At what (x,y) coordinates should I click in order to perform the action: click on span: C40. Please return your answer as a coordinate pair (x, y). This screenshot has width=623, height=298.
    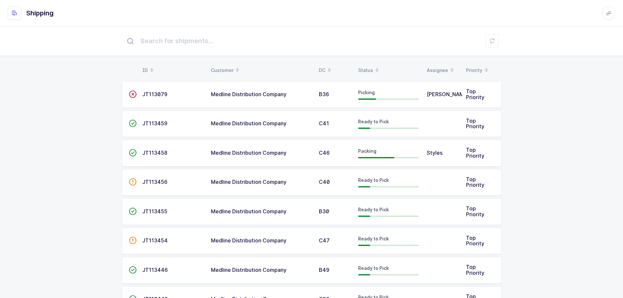
    Looking at the image, I should click on (324, 182).